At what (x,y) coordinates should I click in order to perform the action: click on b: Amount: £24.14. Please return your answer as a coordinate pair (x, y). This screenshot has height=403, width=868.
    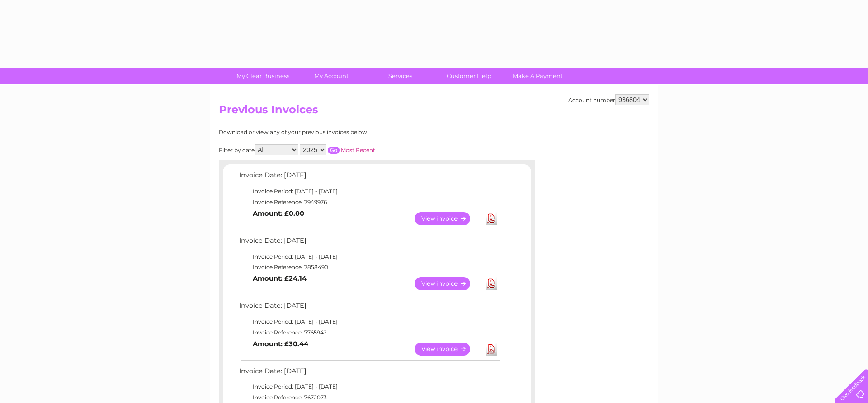
    Looking at the image, I should click on (279, 278).